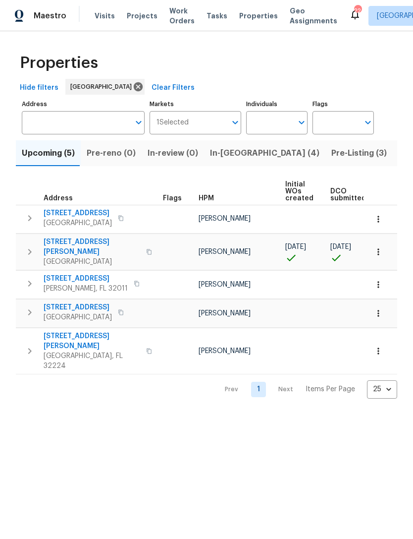 Image resolution: width=413 pixels, height=539 pixels. I want to click on span: Tasks, so click(217, 16).